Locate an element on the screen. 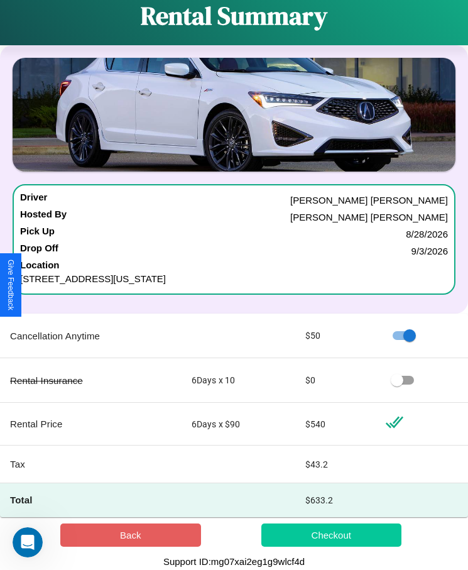  h4: Pick Up is located at coordinates (37, 234).